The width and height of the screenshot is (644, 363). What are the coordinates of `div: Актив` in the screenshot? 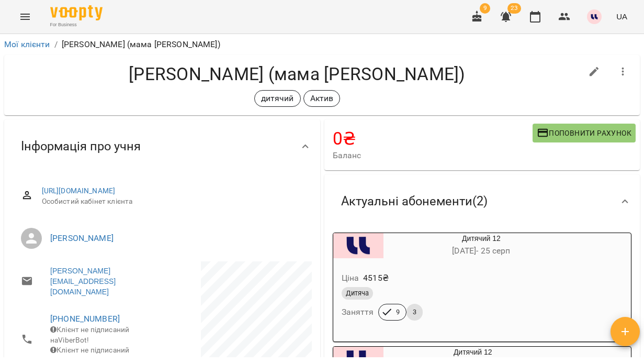 It's located at (322, 98).